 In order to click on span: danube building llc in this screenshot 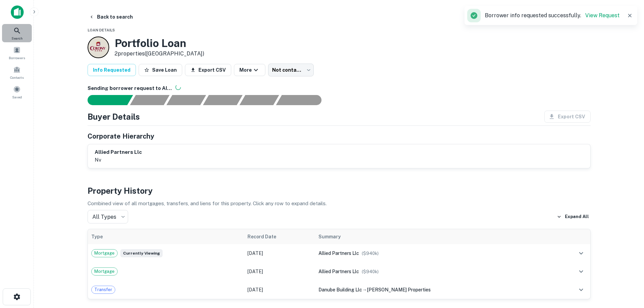, I will do `click(340, 290)`.